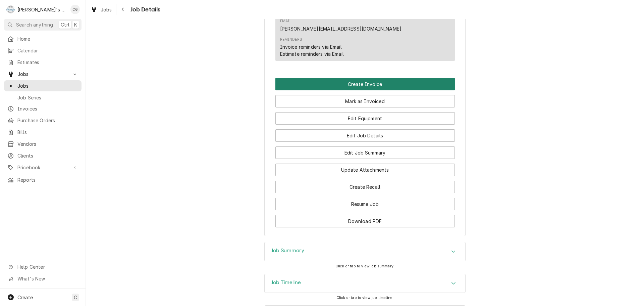  What do you see at coordinates (75, 10) in the screenshot?
I see `div: CG` at bounding box center [75, 10].